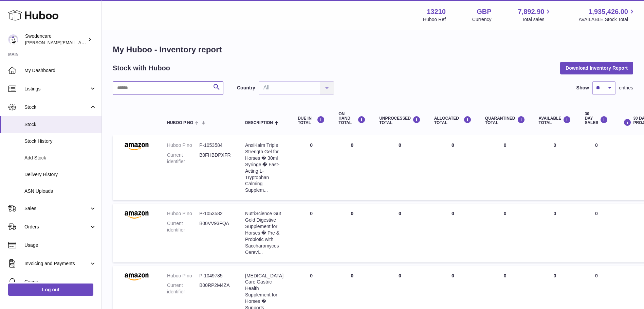 This screenshot has width=644, height=309. I want to click on span: 1,935,426.00, so click(608, 11).